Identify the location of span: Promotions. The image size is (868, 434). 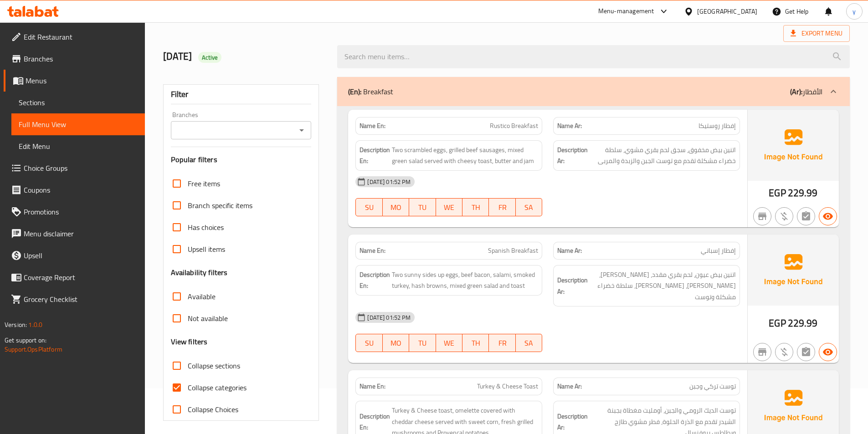
(81, 211).